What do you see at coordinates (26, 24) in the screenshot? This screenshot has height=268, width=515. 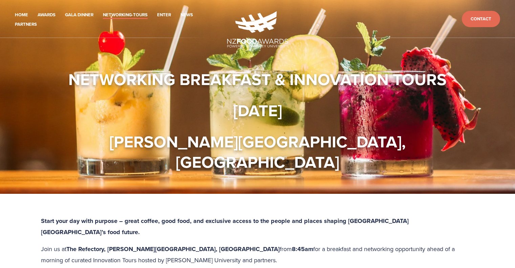 I see `a: Partners` at bounding box center [26, 24].